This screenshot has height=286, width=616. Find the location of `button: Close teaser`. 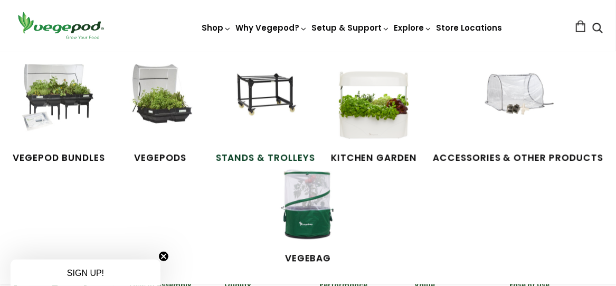

button: Close teaser is located at coordinates (164, 256).